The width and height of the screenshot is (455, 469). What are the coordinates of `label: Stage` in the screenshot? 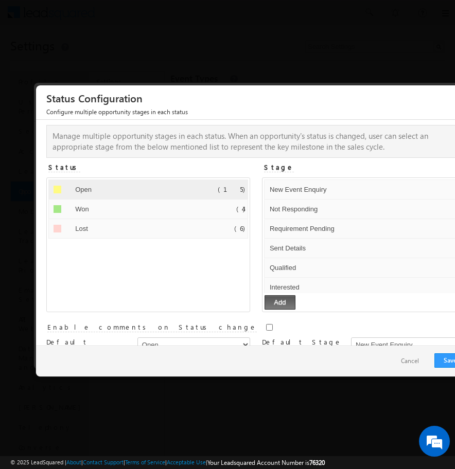 It's located at (279, 167).